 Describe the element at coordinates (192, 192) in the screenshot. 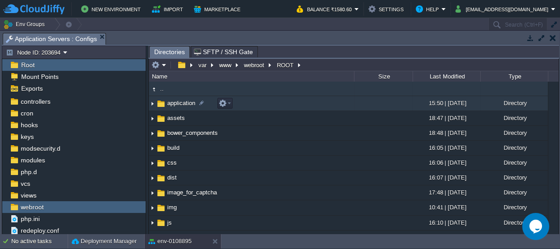

I see `a: image_for_captcha` at that location.